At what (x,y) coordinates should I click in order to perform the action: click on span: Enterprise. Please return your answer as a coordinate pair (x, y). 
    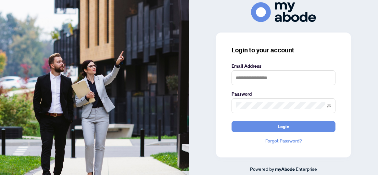
    Looking at the image, I should click on (306, 169).